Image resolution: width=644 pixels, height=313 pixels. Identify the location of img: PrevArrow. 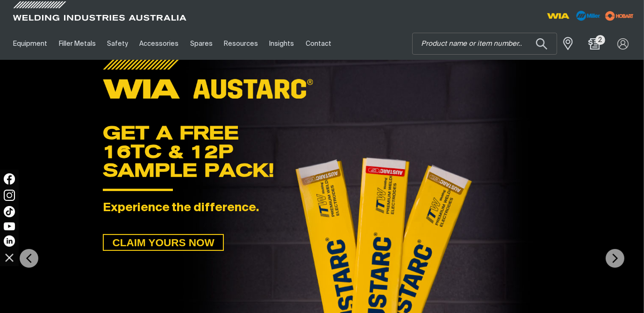
(29, 259).